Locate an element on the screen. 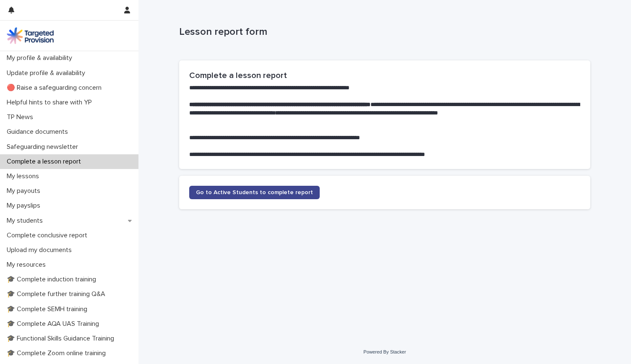 The height and width of the screenshot is (364, 631). p: 🎓 Functional Skills Guidance Training is located at coordinates (62, 338).